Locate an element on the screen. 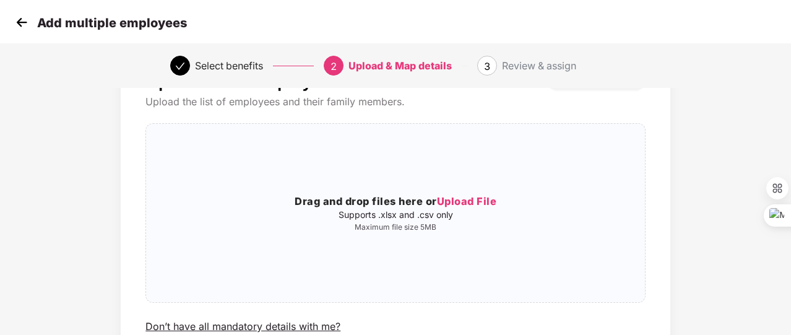  span: 2 is located at coordinates (333, 66).